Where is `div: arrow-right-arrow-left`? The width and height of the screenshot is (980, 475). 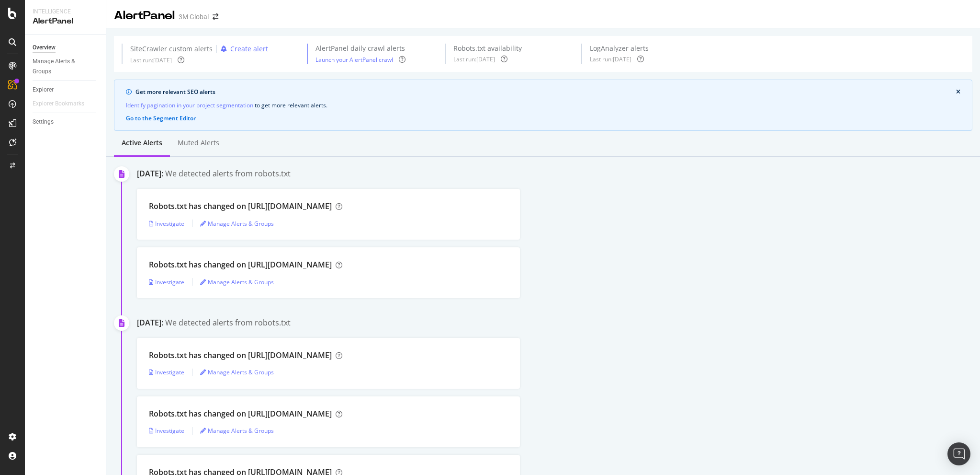 div: arrow-right-arrow-left is located at coordinates (215, 17).